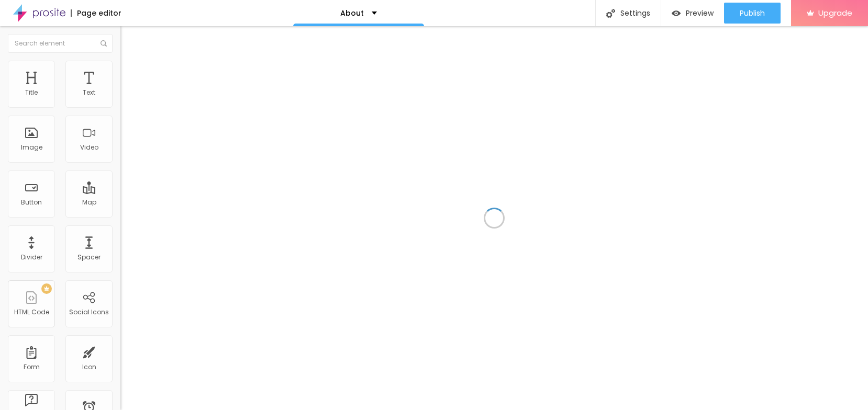 The image size is (868, 410). What do you see at coordinates (60, 43) in the screenshot?
I see `input: Search element` at bounding box center [60, 43].